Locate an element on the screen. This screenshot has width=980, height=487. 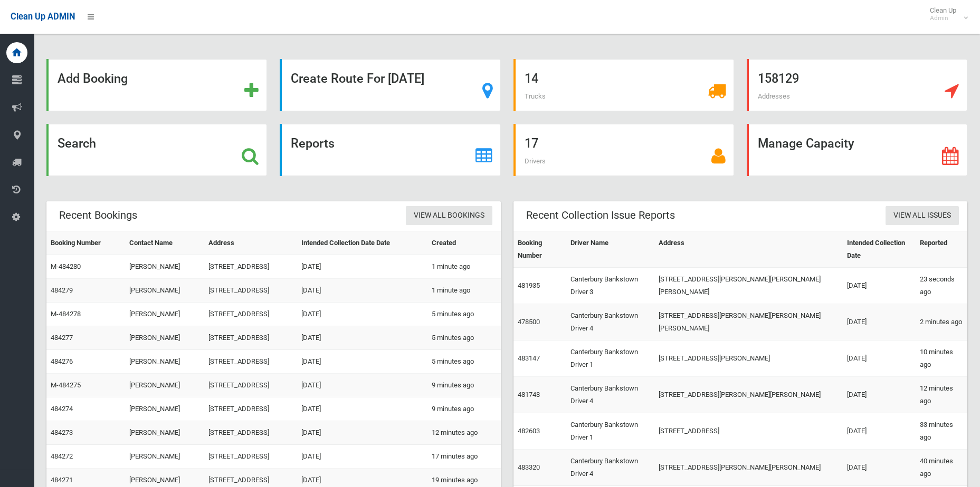
span: Addresses is located at coordinates (773, 96).